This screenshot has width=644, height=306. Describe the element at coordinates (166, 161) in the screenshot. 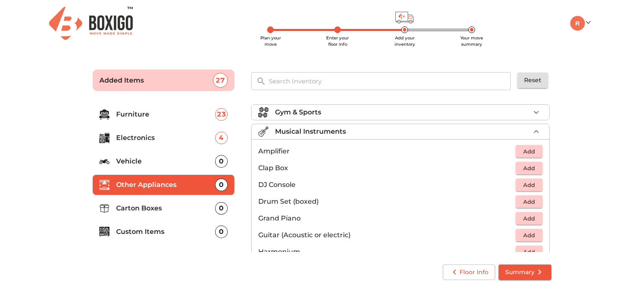

I see `p: Vehicle` at that location.